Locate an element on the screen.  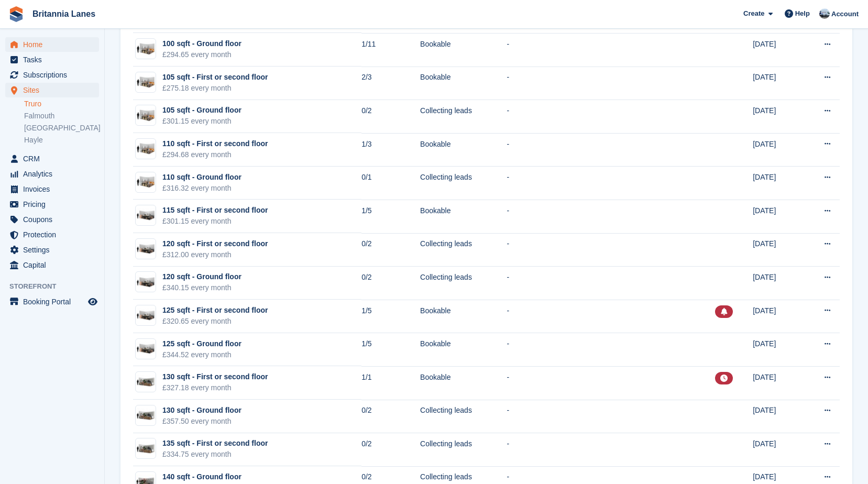
div: £275.18 every month is located at coordinates (215, 88).